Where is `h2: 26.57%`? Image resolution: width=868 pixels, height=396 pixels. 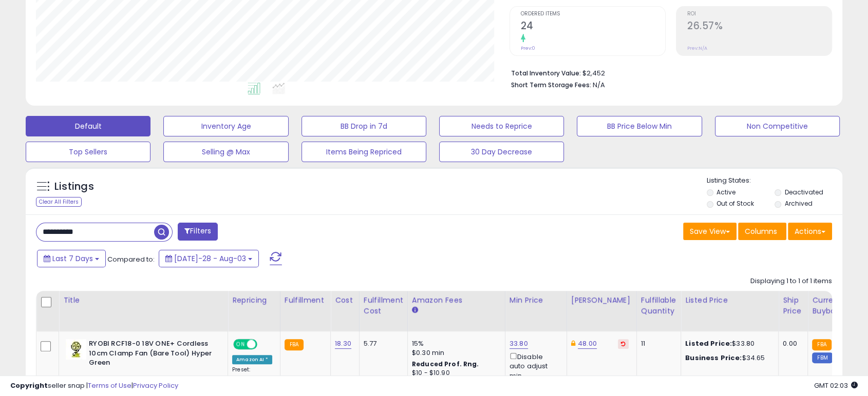
h2: 26.57% is located at coordinates (759, 27).